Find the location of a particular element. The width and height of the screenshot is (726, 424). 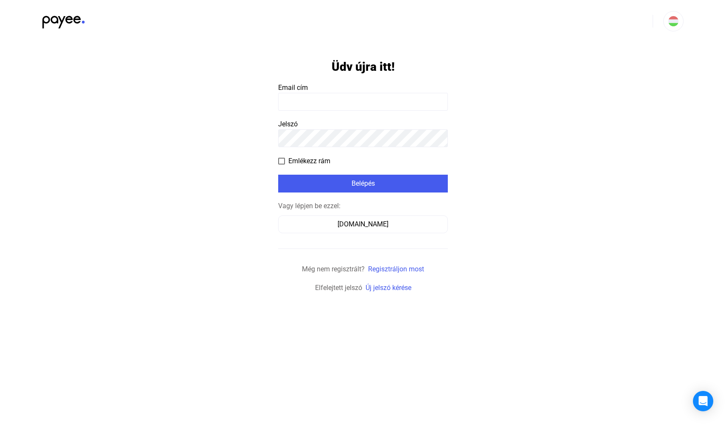

a: Regisztráljon most is located at coordinates (396, 269).